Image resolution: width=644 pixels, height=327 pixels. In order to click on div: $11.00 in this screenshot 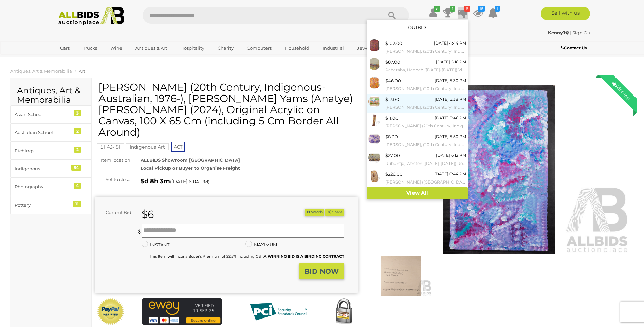, I will do `click(392, 118)`.